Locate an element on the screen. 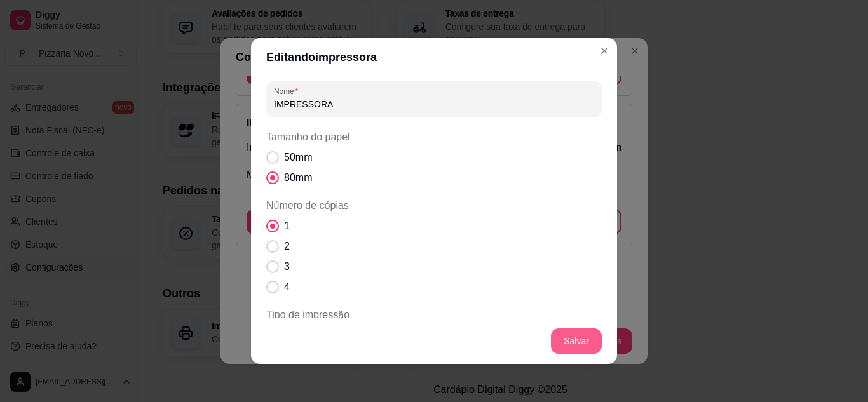 The width and height of the screenshot is (868, 402). button: Close is located at coordinates (605, 51).